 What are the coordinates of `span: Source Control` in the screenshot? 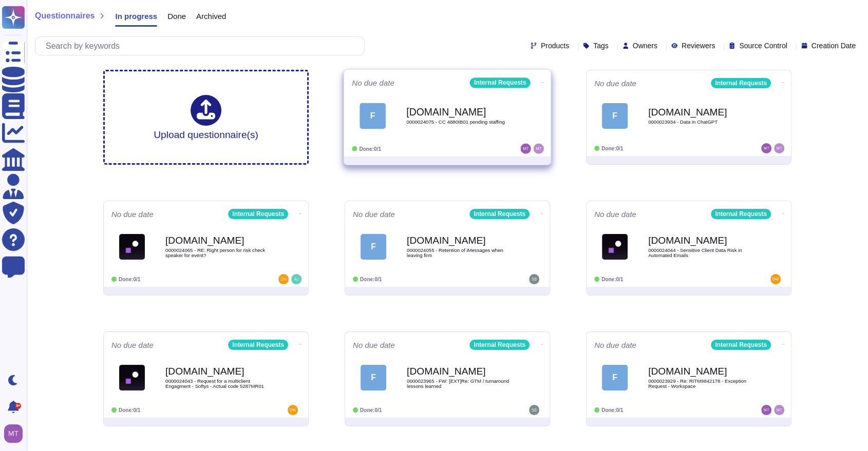 It's located at (762, 46).